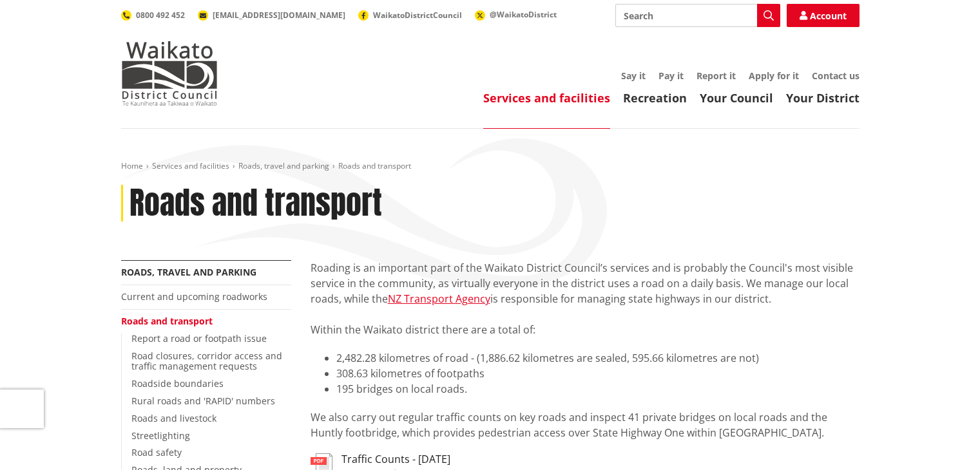 The width and height of the screenshot is (980, 470). Describe the element at coordinates (174, 418) in the screenshot. I see `a: Roads and livestock` at that location.